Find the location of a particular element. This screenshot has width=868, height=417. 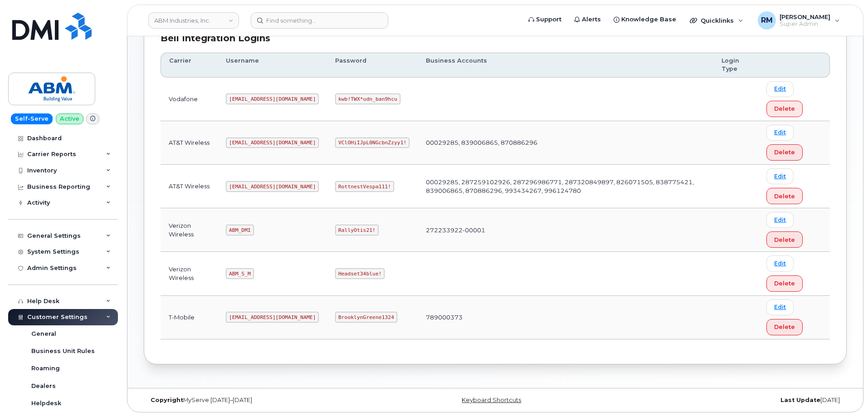

a: ABM Industries, Inc. is located at coordinates (194, 20).